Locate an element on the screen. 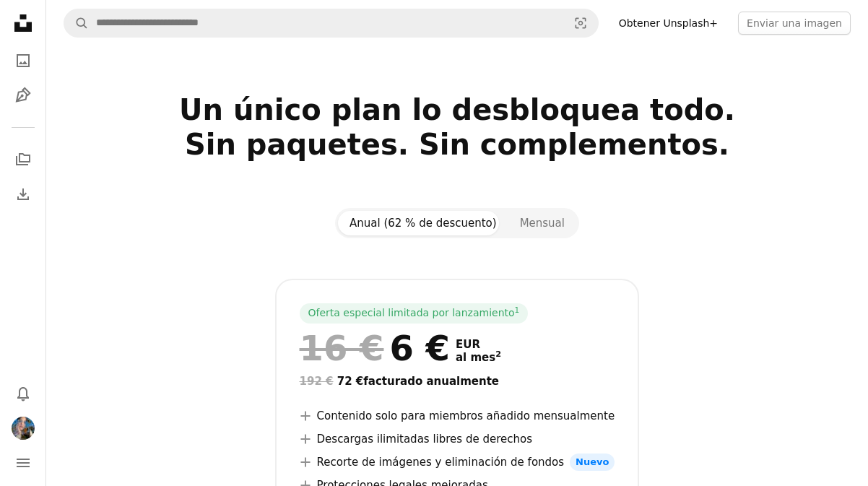 The image size is (868, 486). button: Mensual is located at coordinates (542, 223).